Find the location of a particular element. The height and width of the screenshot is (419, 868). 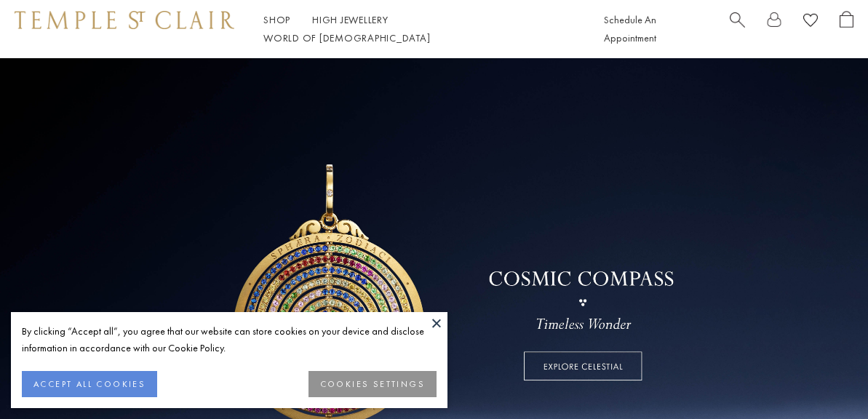

nav: Main navigation is located at coordinates (417, 29).